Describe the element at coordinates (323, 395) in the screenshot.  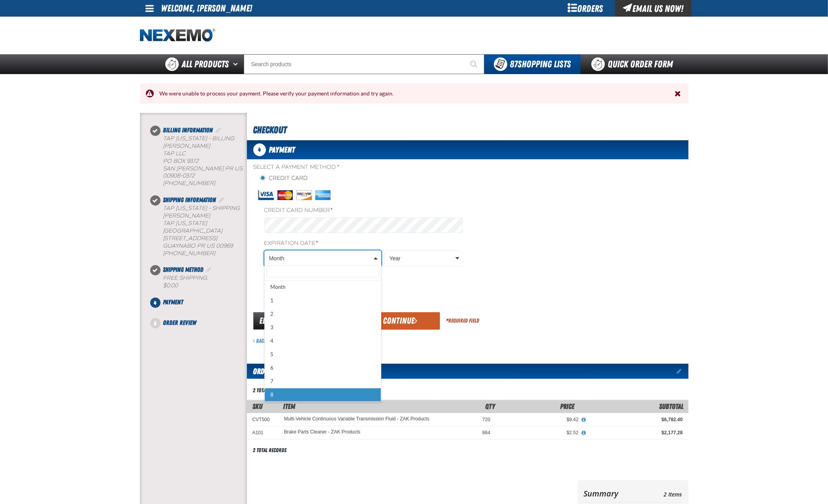
I see `div: 8` at that location.